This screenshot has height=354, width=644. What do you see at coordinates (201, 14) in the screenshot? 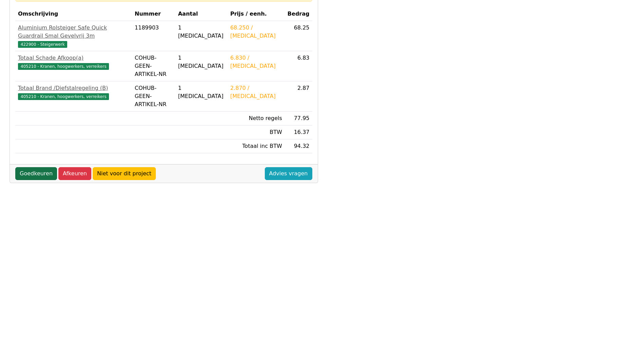
I see `th: Aantal` at bounding box center [201, 14].